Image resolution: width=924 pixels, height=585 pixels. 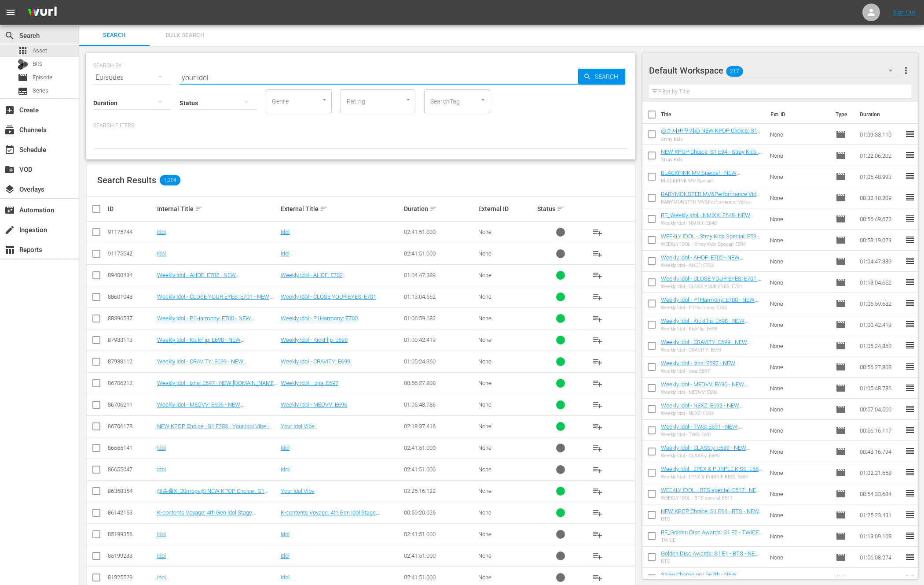 I want to click on div: 91175542, so click(x=132, y=253).